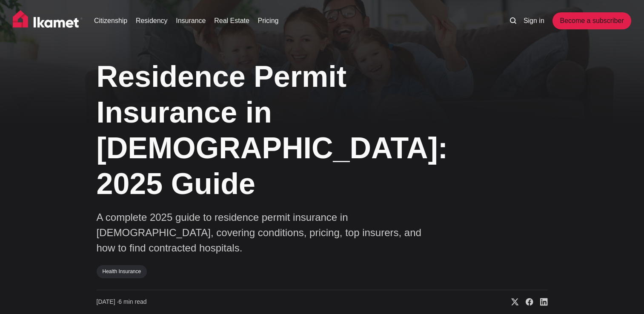  What do you see at coordinates (592, 21) in the screenshot?
I see `a: Become a subscriber` at bounding box center [592, 21].